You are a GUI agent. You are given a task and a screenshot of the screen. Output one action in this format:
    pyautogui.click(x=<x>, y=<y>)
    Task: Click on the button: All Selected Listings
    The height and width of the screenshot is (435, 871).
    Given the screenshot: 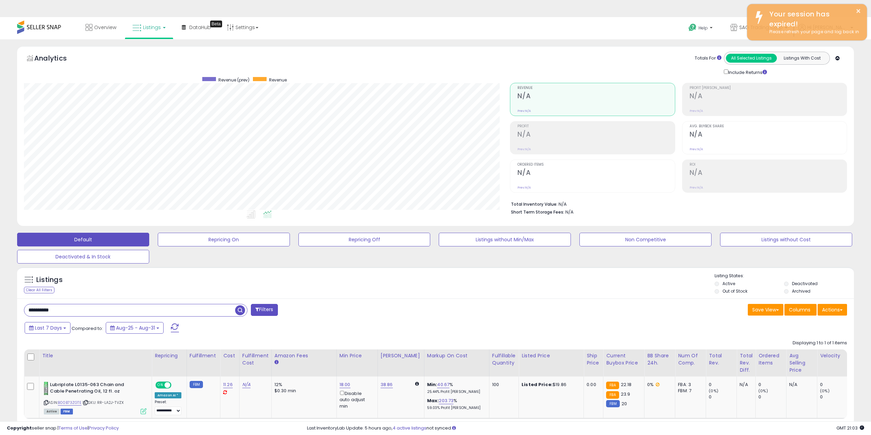 What is the action you would take?
    pyautogui.click(x=751, y=58)
    